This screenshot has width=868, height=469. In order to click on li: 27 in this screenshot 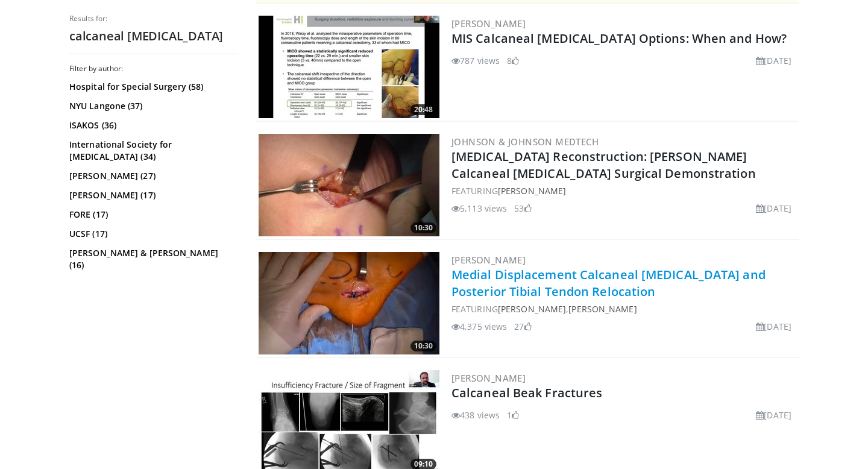, I will do `click(522, 326)`.